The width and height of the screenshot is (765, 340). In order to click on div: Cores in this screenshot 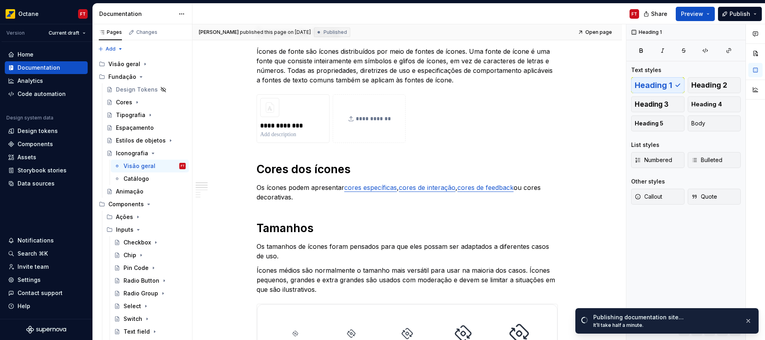, I will do `click(124, 102)`.